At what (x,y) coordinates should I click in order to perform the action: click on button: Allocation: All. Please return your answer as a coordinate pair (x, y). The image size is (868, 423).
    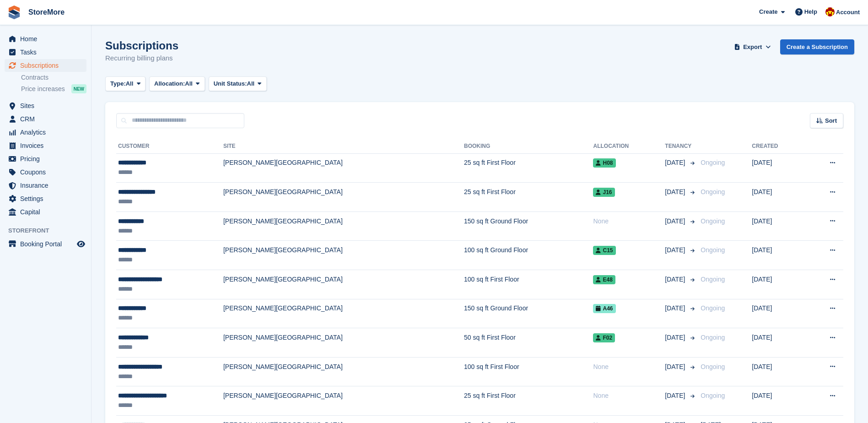
    Looking at the image, I should click on (177, 83).